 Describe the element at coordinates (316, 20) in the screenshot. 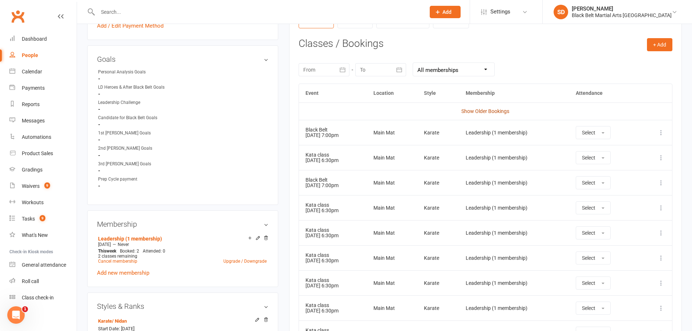

I see `a: Bookings` at that location.